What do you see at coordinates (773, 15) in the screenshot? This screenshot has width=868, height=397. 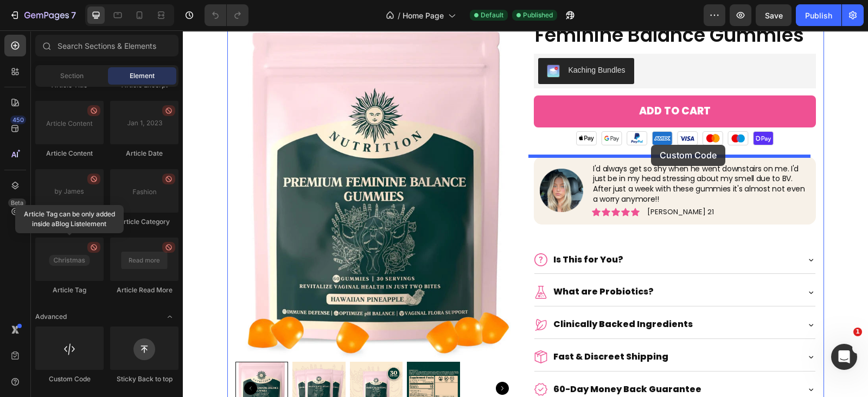 I see `button: Save` at bounding box center [773, 15].